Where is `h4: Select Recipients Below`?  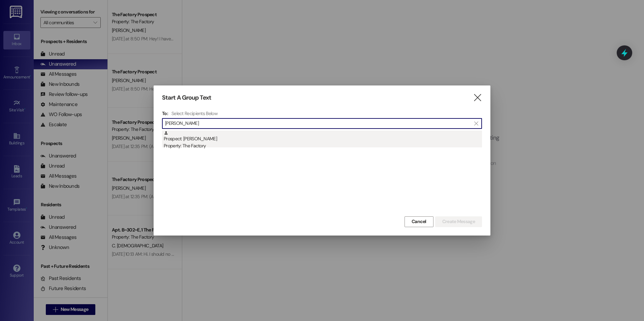
h4: Select Recipients Below is located at coordinates (194, 114).